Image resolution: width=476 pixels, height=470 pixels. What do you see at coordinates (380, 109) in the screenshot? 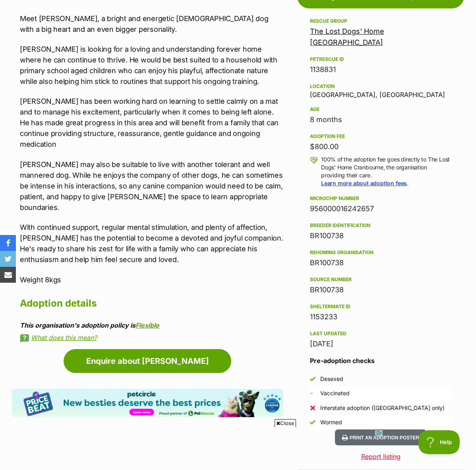
I see `div: Age` at bounding box center [380, 109].